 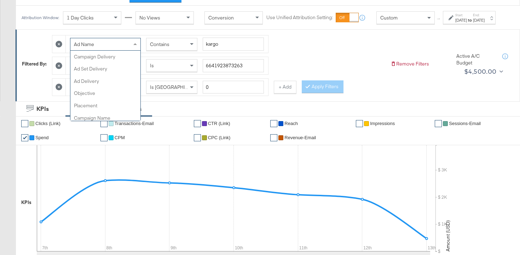 I want to click on span: 1 Day Clicks, so click(x=80, y=18).